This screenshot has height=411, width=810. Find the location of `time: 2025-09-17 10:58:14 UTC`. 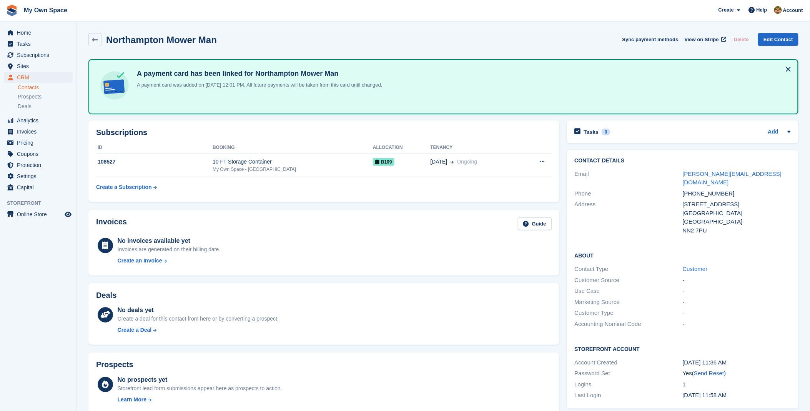

time: 2025-09-17 10:58:14 UTC is located at coordinates (705, 394).